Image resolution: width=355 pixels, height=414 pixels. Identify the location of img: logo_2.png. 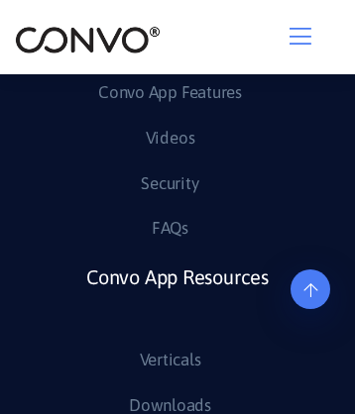
(87, 40).